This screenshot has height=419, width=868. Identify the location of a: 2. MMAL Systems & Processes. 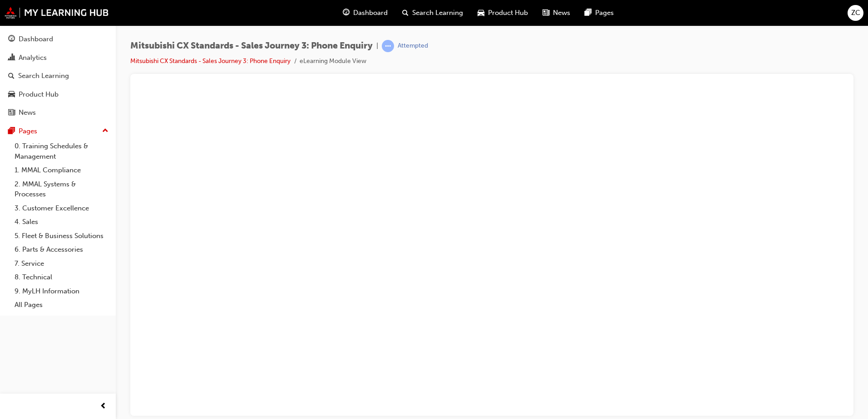
(62, 189).